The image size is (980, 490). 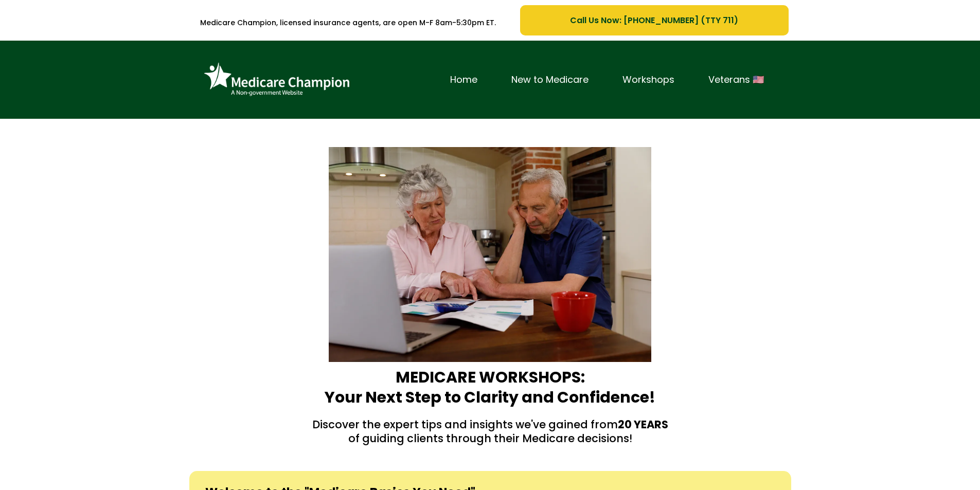 I want to click on a: Veterans 🇺🇸, so click(x=736, y=80).